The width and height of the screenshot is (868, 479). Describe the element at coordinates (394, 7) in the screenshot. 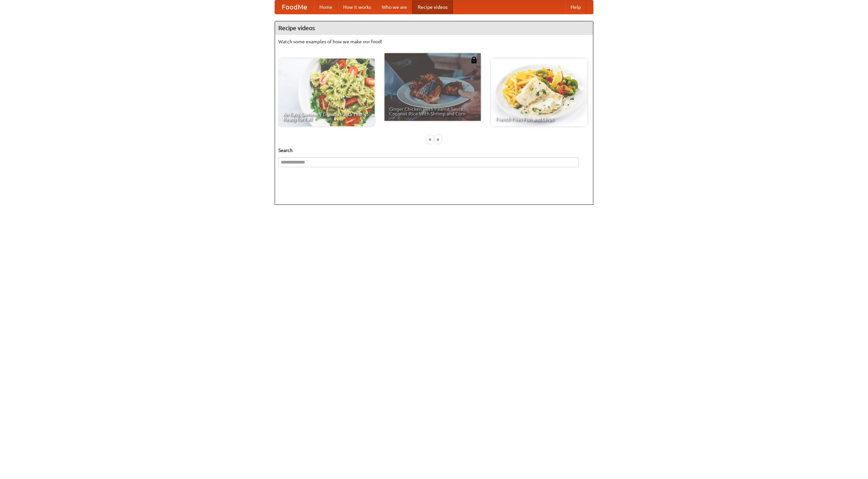

I see `a: Who we are` at that location.